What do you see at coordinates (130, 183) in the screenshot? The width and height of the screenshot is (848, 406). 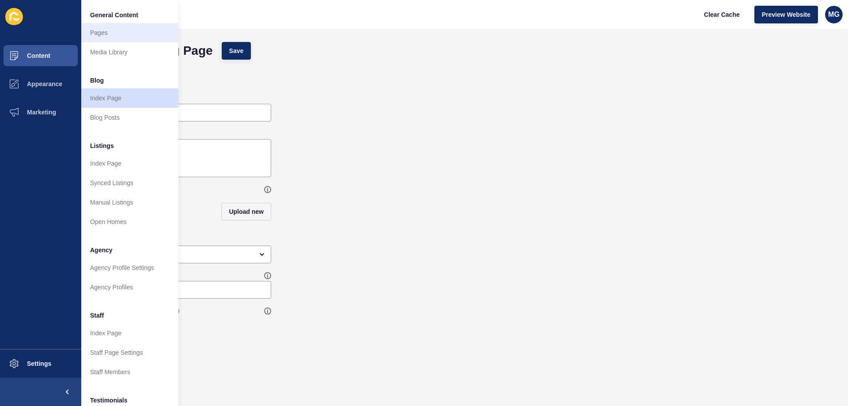 I see `a: Synced Listings` at bounding box center [130, 183].